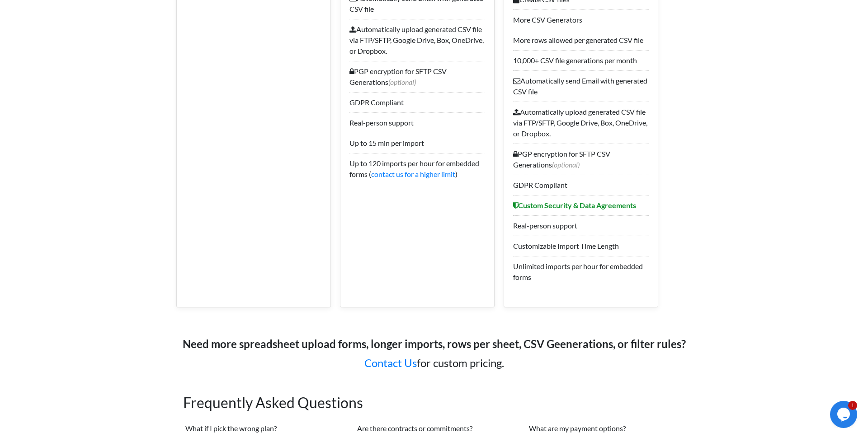 This screenshot has height=437, width=868. What do you see at coordinates (581, 246) in the screenshot?
I see `li: Customizable Import Time Length` at bounding box center [581, 246].